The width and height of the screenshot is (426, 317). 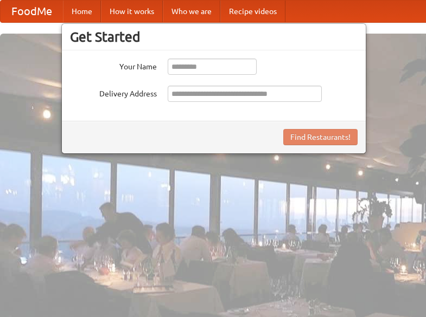 I want to click on a: How it works, so click(x=132, y=11).